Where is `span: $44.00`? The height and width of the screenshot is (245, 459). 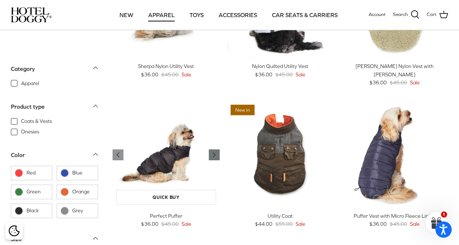 span: $44.00 is located at coordinates (264, 224).